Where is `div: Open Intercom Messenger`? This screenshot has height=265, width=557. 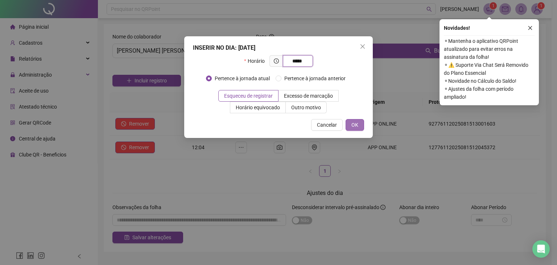
div: Open Intercom Messenger is located at coordinates (541, 249).